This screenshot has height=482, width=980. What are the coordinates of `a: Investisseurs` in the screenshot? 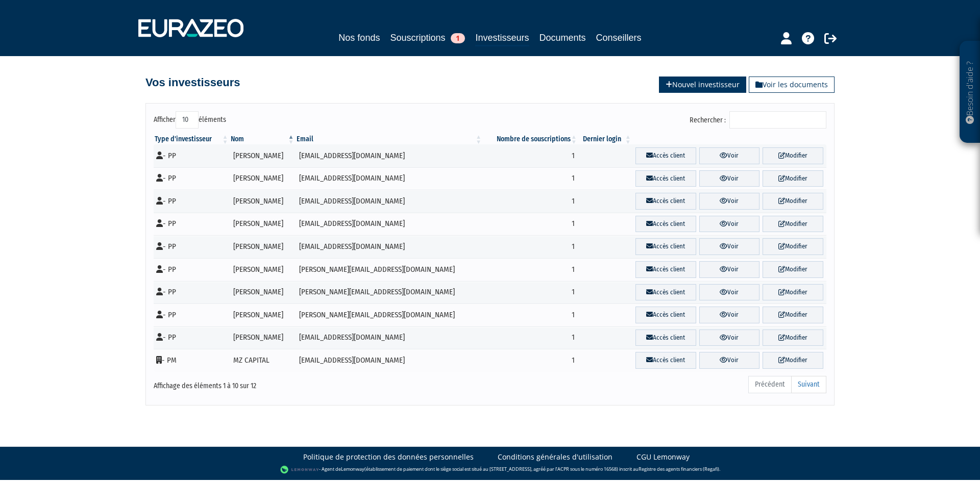 It's located at (501, 38).